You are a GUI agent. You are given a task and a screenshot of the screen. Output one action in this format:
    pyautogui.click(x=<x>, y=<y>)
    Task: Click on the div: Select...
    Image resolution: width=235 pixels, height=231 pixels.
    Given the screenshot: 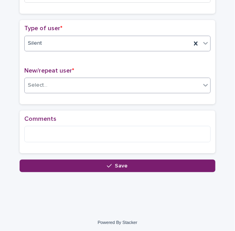 What is the action you would take?
    pyautogui.click(x=38, y=85)
    